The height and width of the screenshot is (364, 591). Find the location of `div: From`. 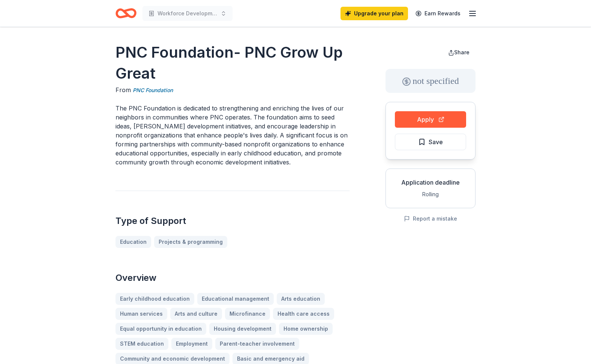

div: From is located at coordinates (232, 90).